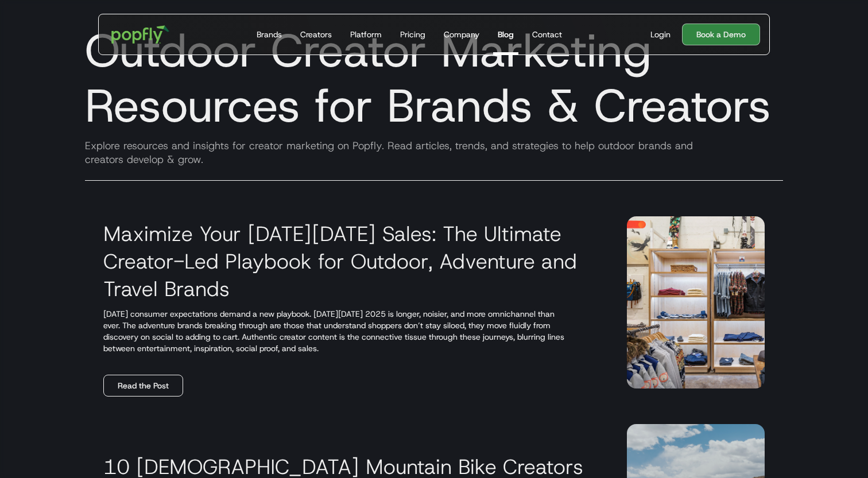 This screenshot has height=478, width=868. Describe the element at coordinates (316, 34) in the screenshot. I see `div: Creators` at that location.